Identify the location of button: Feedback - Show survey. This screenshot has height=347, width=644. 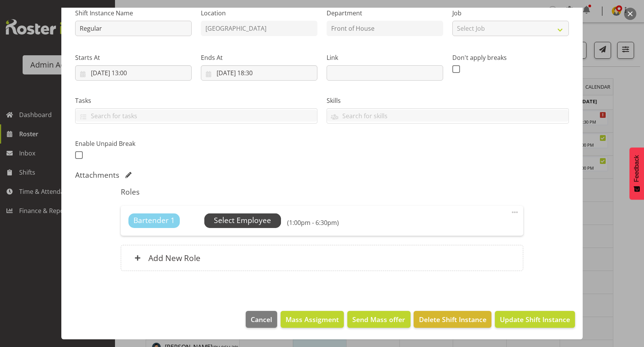
(637, 174).